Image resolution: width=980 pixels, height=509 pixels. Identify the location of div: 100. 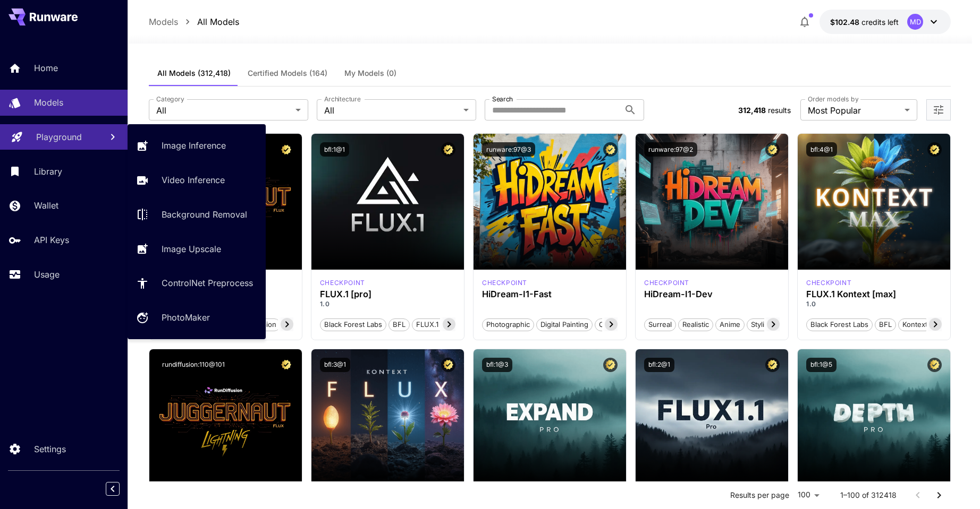
(808, 495).